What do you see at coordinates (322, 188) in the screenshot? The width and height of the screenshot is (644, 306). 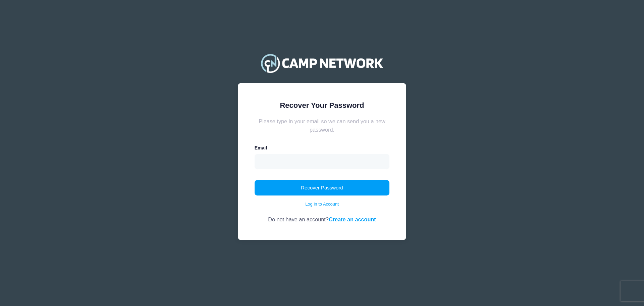 I see `button: Recover Password` at bounding box center [322, 188].